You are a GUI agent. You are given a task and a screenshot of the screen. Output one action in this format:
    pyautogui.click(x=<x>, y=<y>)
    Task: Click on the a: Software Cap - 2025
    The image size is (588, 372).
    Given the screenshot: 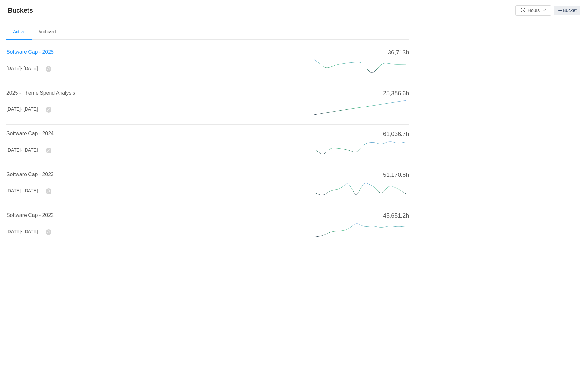 What is the action you would take?
    pyautogui.click(x=30, y=52)
    